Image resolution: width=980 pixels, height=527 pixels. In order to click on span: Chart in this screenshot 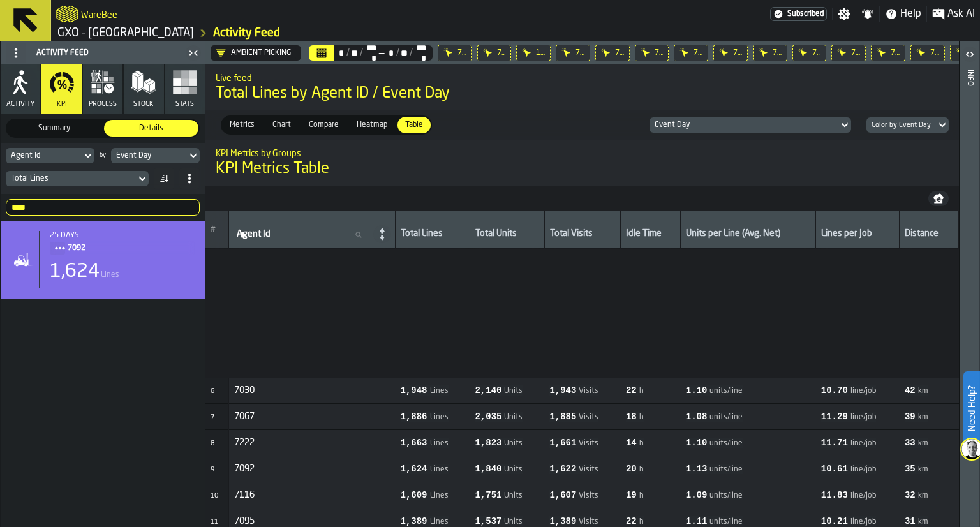, I will do `click(281, 125)`.